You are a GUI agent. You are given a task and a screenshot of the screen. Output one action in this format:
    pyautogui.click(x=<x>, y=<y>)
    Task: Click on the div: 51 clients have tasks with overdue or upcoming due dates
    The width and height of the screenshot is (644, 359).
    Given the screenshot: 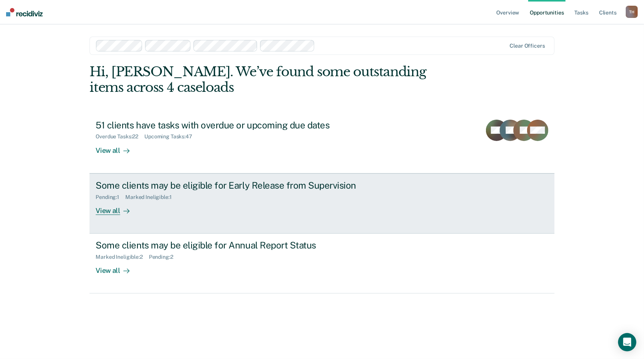 What is the action you would take?
    pyautogui.click(x=229, y=125)
    